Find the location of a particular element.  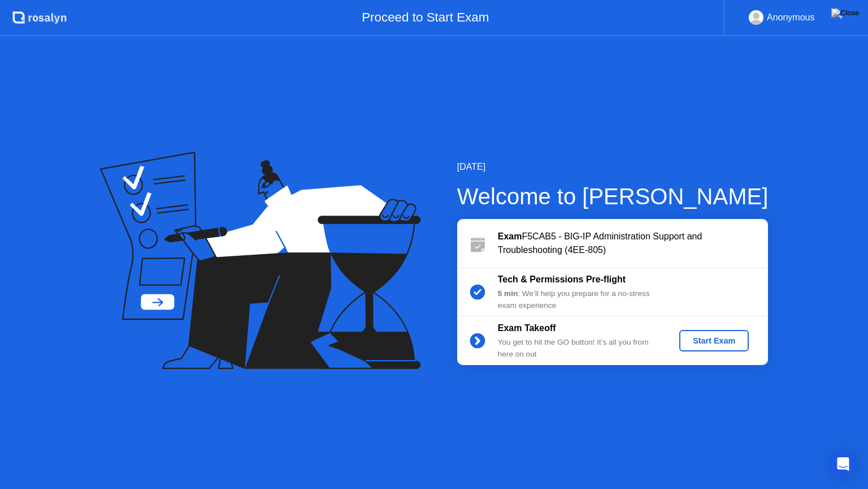

div: F5CAB5 - BIG-IP Administration Support and Troubleshooting (4EE-805) is located at coordinates (633, 243).